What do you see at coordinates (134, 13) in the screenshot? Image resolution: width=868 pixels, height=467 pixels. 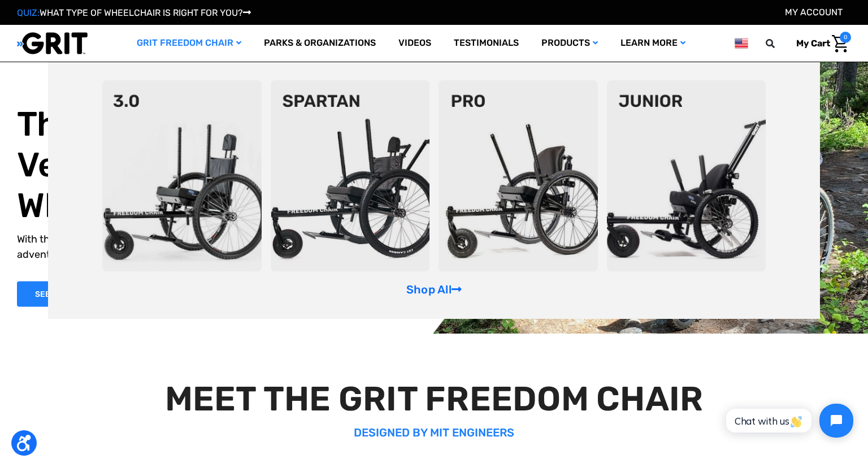 I see `a: QUIZ:WHAT TYPE OF WHEELCHAIR IS RIGHT FOR YOU?` at bounding box center [134, 13].